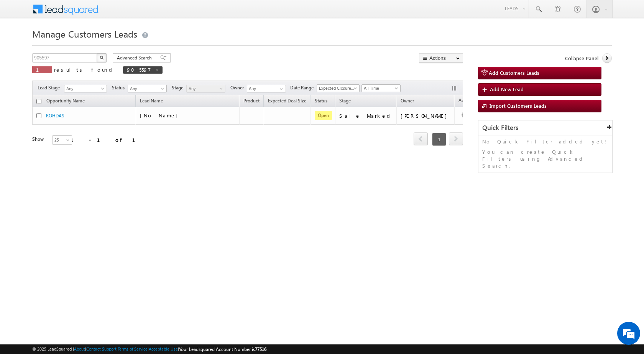  What do you see at coordinates (323, 115) in the screenshot?
I see `span: Open` at bounding box center [323, 115].